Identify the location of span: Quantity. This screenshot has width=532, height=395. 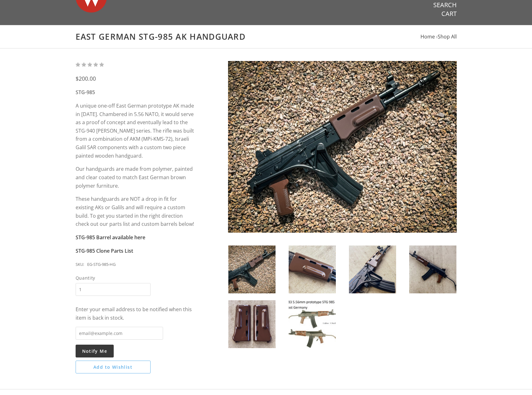
(113, 278).